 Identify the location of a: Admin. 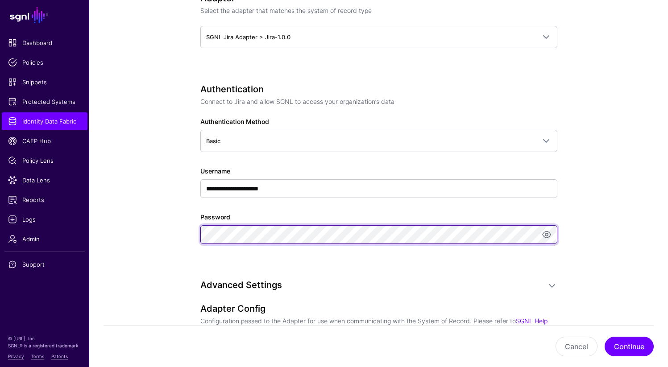
(45, 239).